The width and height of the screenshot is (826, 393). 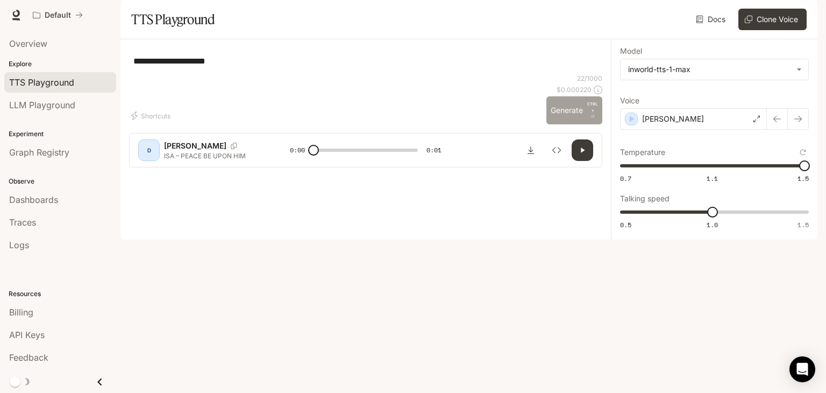 What do you see at coordinates (149, 150) in the screenshot?
I see `div: D` at bounding box center [149, 150].